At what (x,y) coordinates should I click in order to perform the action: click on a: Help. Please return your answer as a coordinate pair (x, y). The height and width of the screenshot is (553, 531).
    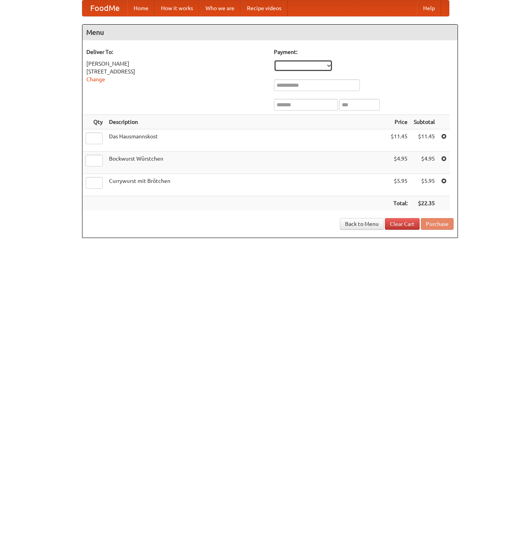
    Looking at the image, I should click on (429, 8).